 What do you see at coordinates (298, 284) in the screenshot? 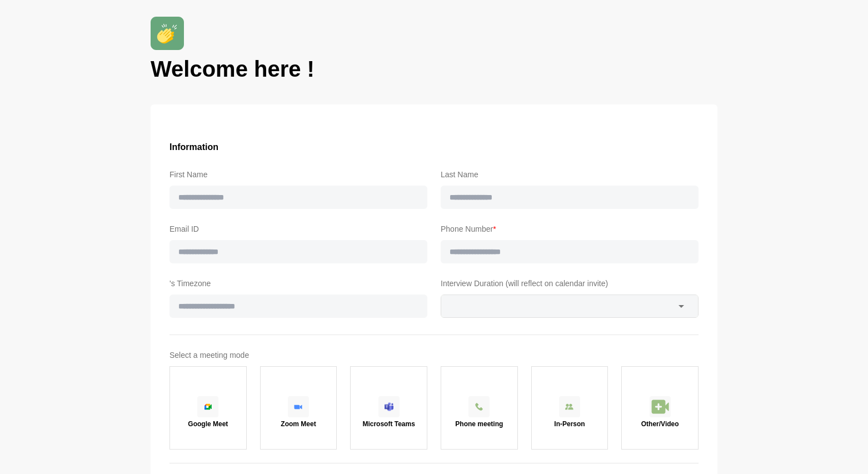
I see `label: 's Timezone` at bounding box center [298, 284].